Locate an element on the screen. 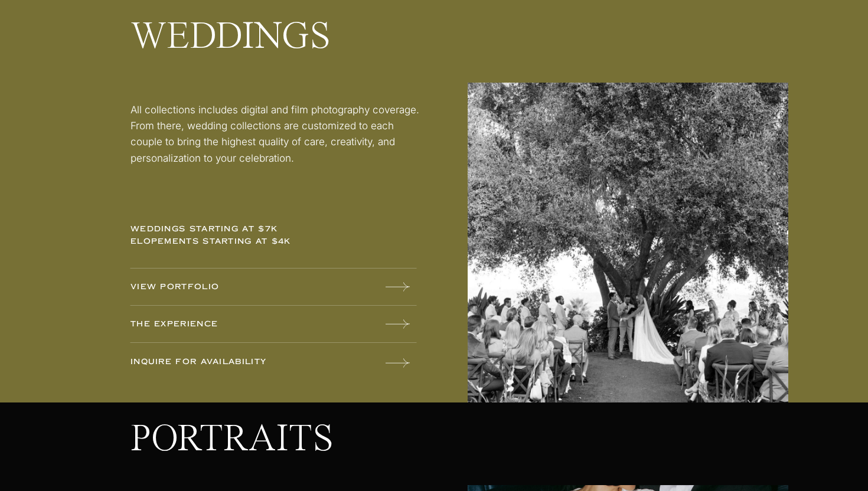 This screenshot has width=868, height=491. p: The experience is located at coordinates (223, 324).